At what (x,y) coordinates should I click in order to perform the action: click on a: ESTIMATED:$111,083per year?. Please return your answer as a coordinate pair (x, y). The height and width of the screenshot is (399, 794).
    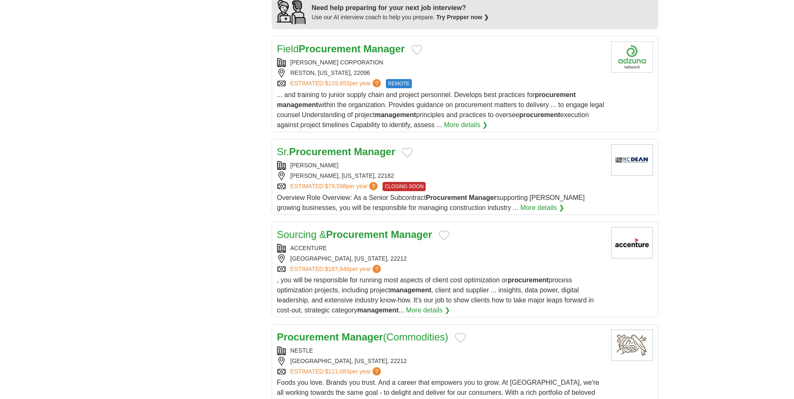
    Looking at the image, I should click on (336, 372).